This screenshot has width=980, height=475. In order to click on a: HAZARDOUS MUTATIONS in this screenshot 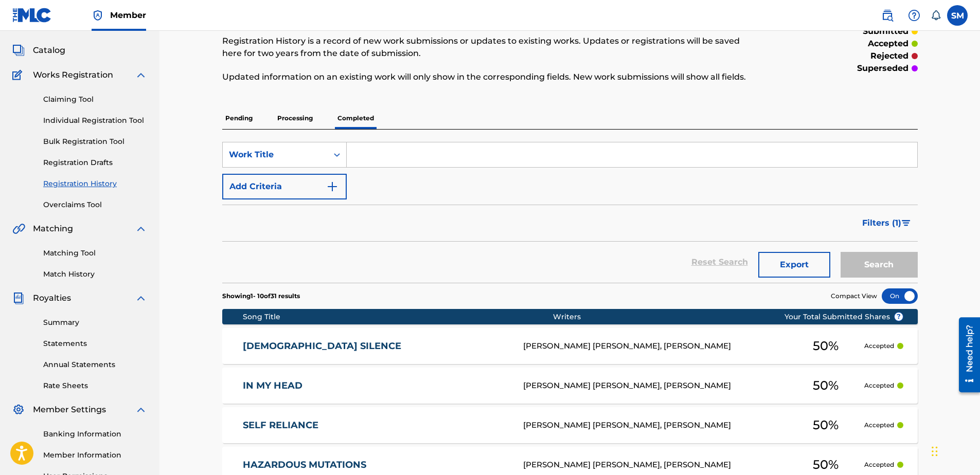, I will do `click(376, 465)`.